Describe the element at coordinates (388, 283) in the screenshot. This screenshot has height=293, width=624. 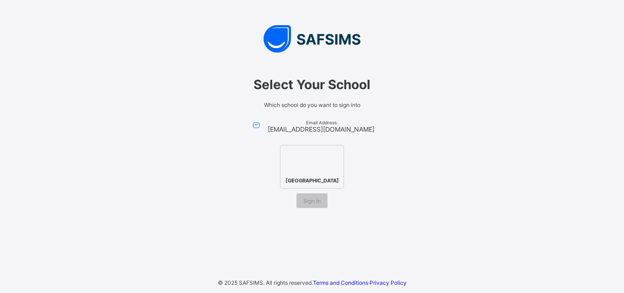
I see `a: Privacy Policy` at that location.